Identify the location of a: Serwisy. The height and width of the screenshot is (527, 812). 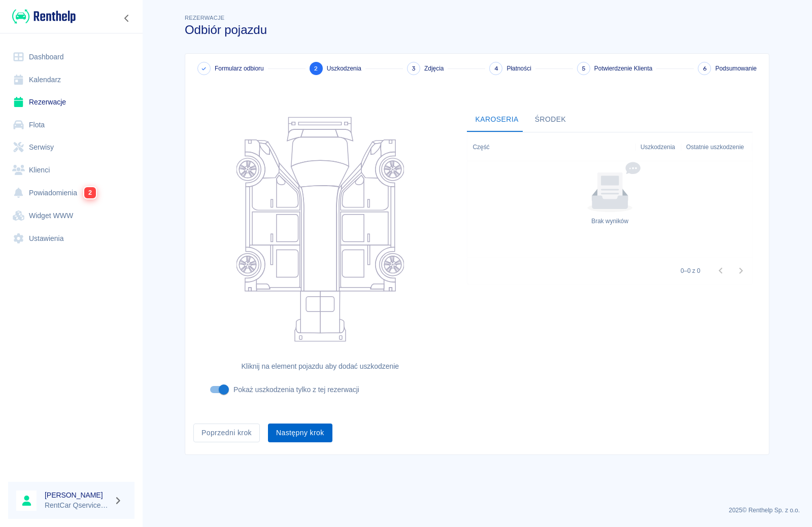
(71, 147).